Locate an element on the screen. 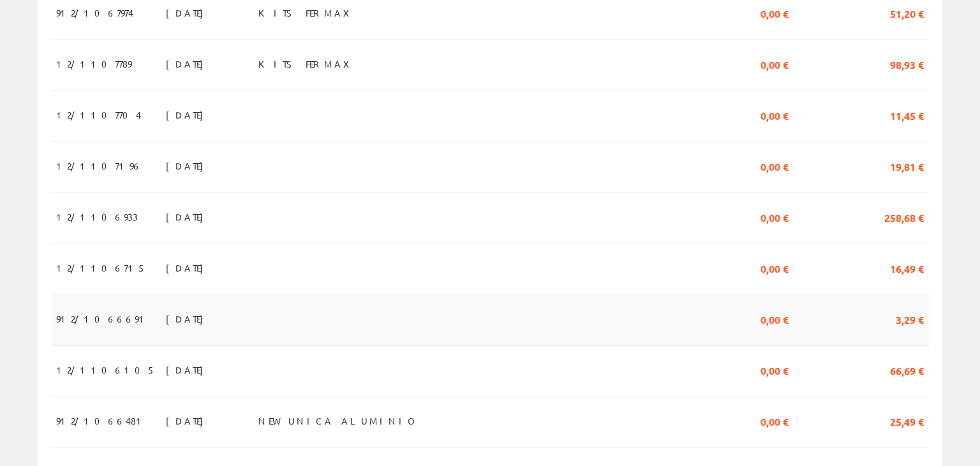 This screenshot has height=466, width=980. span: 19,81 € is located at coordinates (907, 165).